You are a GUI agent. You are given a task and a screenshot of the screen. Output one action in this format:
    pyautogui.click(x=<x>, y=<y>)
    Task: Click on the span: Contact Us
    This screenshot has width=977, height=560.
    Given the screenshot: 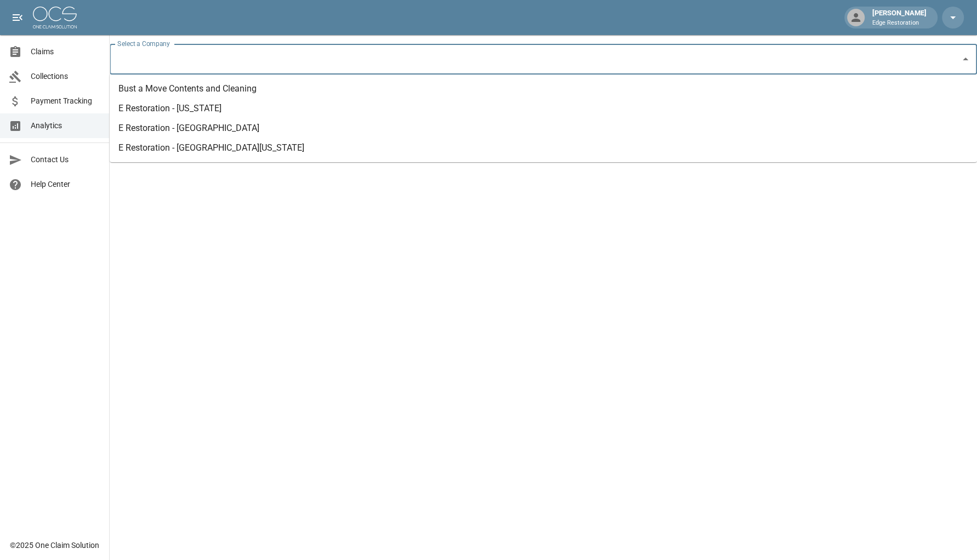 What is the action you would take?
    pyautogui.click(x=65, y=160)
    